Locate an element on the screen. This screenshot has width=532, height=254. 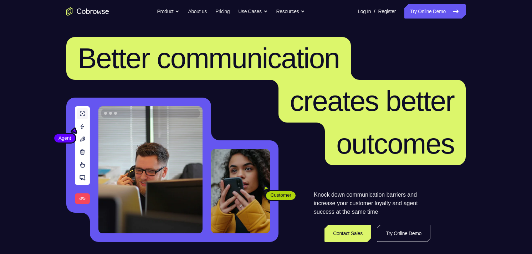
a: Log In is located at coordinates (364, 11).